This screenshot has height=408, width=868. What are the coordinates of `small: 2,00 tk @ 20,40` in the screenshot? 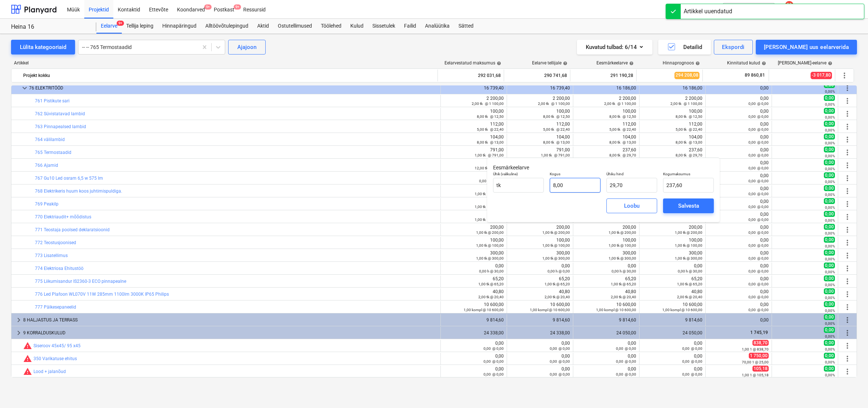 It's located at (491, 296).